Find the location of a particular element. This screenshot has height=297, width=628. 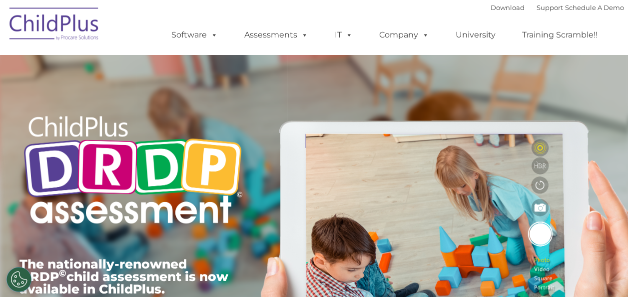

a: Support is located at coordinates (550, 7).